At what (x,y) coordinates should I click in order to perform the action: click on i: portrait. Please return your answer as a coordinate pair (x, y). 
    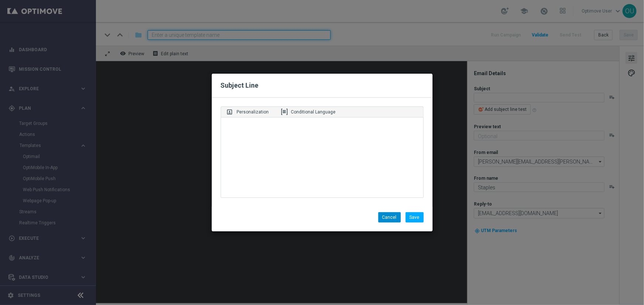
    Looking at the image, I should click on (230, 112).